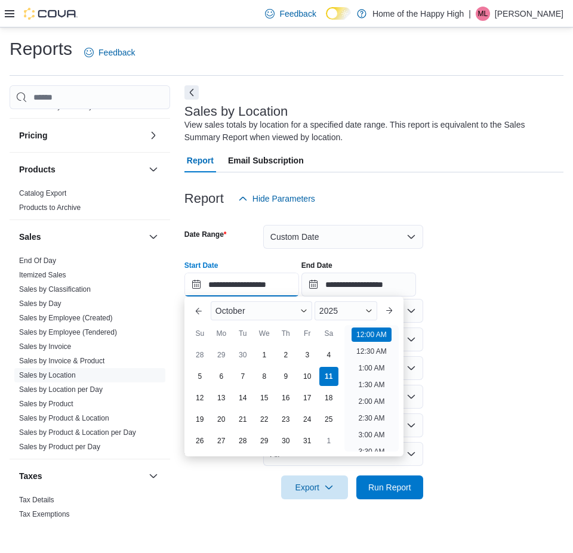 The image size is (573, 553). Describe the element at coordinates (371, 435) in the screenshot. I see `li: 3:00 AM` at that location.